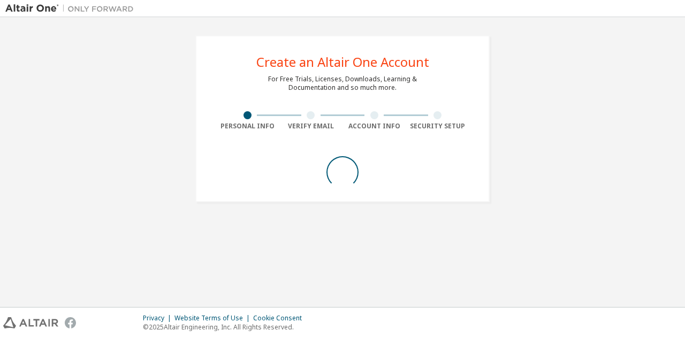 The image size is (685, 338). Describe the element at coordinates (158, 319) in the screenshot. I see `div: Privacy` at that location.